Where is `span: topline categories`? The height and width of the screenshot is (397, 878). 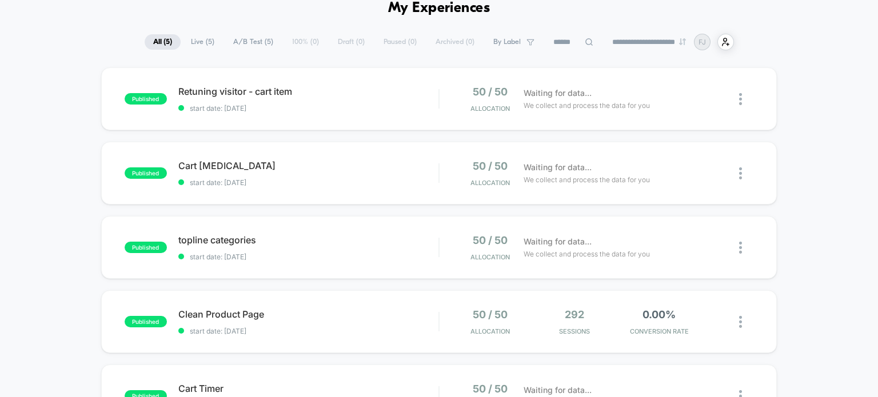 span: topline categories is located at coordinates (309, 240).